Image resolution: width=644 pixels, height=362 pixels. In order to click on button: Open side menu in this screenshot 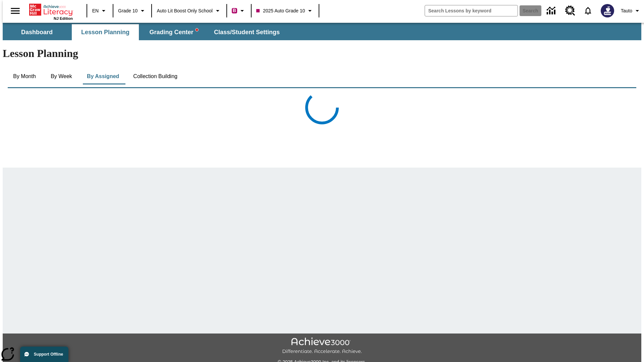, I will do `click(15, 11)`.